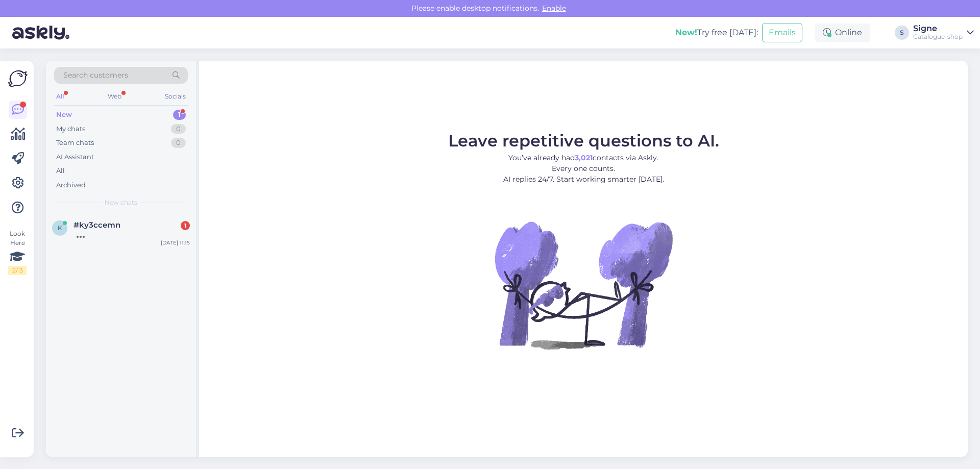 The image size is (980, 469). I want to click on div: Signe, so click(938, 29).